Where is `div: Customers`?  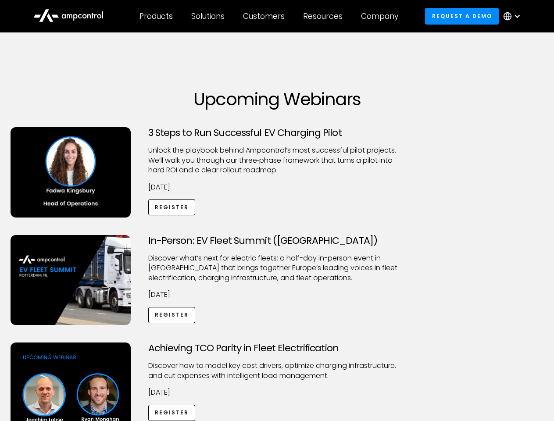 div: Customers is located at coordinates (264, 16).